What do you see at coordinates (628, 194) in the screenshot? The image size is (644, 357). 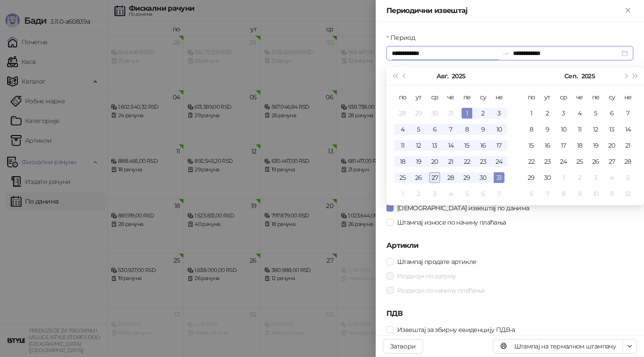 I see `td: 2025-10-12` at bounding box center [628, 194].